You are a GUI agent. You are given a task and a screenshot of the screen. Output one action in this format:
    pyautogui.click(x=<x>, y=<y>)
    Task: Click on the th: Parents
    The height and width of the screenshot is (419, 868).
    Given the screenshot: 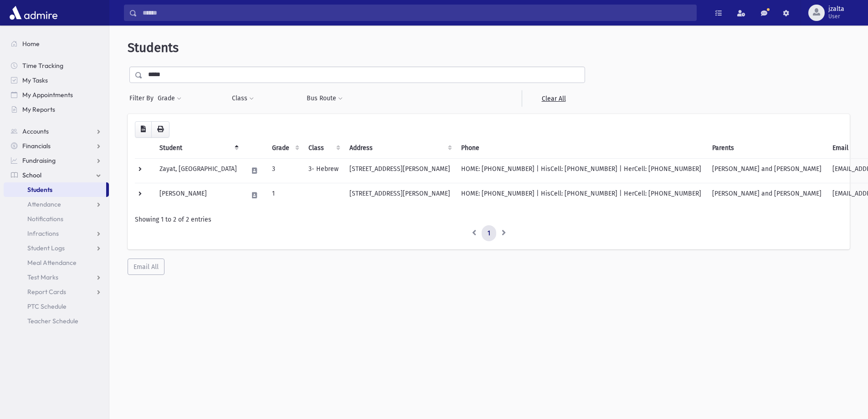 What is the action you would take?
    pyautogui.click(x=766, y=148)
    